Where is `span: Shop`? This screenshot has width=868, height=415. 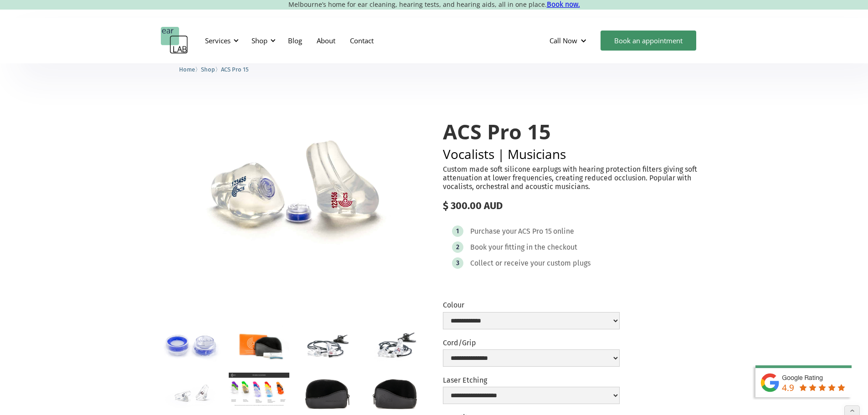
span: Shop is located at coordinates (208, 69).